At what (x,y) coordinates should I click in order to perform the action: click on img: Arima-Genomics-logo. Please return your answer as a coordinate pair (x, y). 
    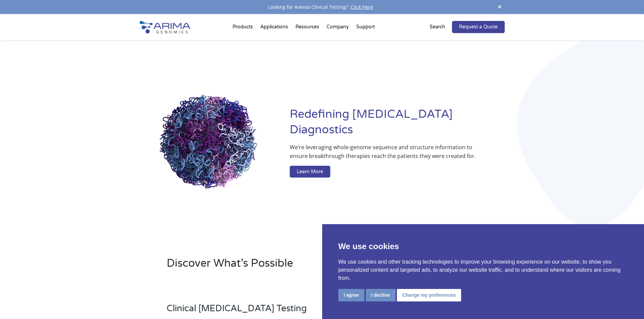
    Looking at the image, I should click on (165, 27).